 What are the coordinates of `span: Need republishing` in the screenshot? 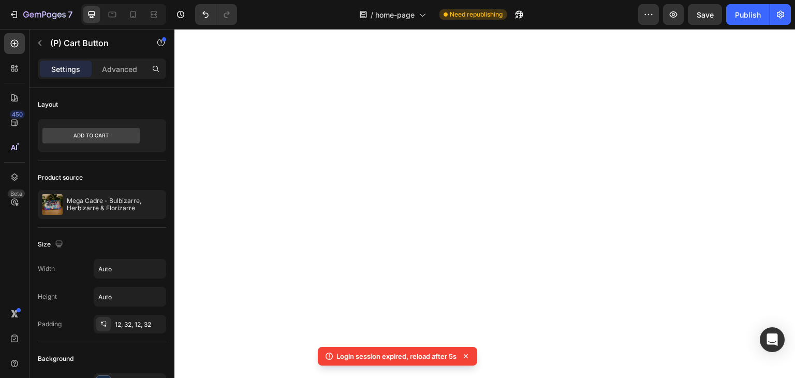 It's located at (476, 14).